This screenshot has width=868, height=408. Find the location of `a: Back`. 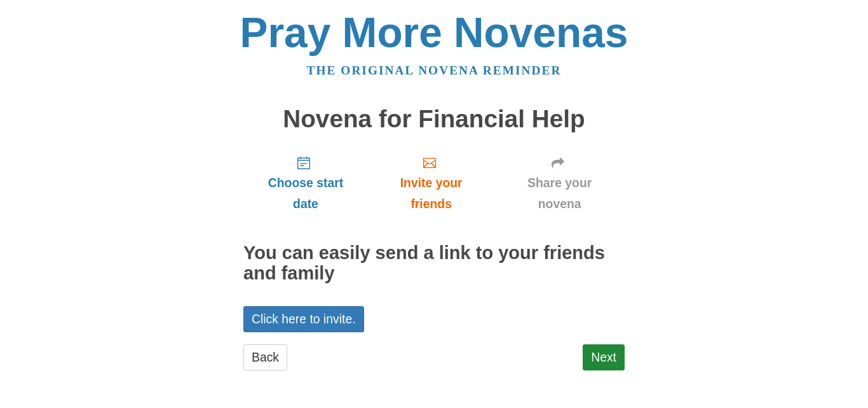

a: Back is located at coordinates (265, 357).